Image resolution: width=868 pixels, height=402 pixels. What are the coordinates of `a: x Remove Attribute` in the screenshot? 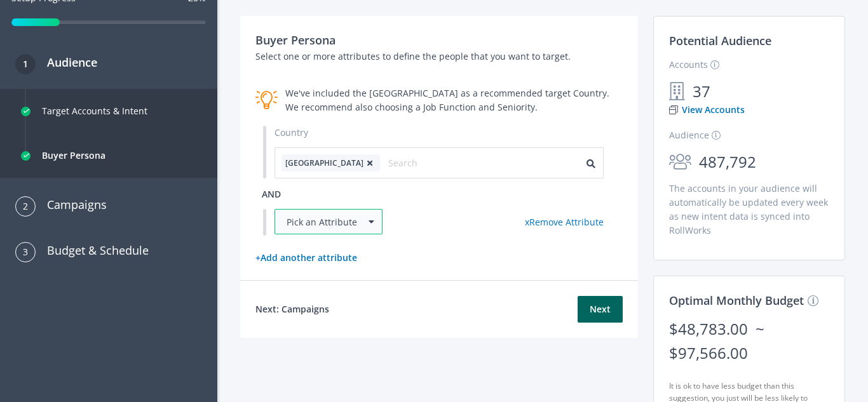 It's located at (565, 222).